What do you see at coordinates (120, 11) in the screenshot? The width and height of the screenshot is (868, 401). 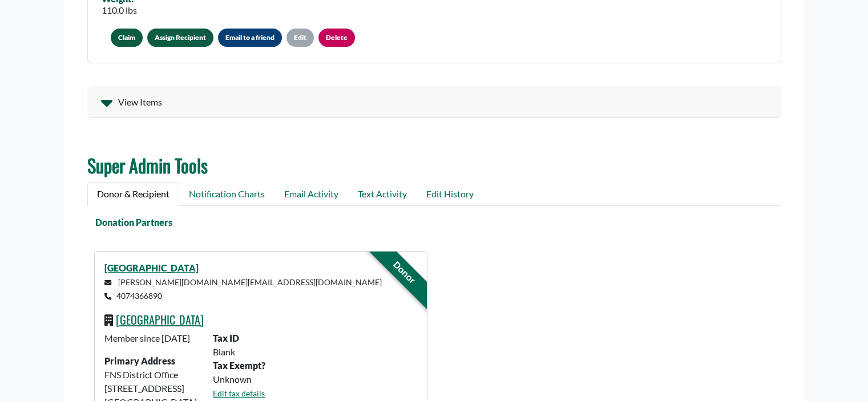 I see `div: 110.0 lbs` at bounding box center [120, 11].